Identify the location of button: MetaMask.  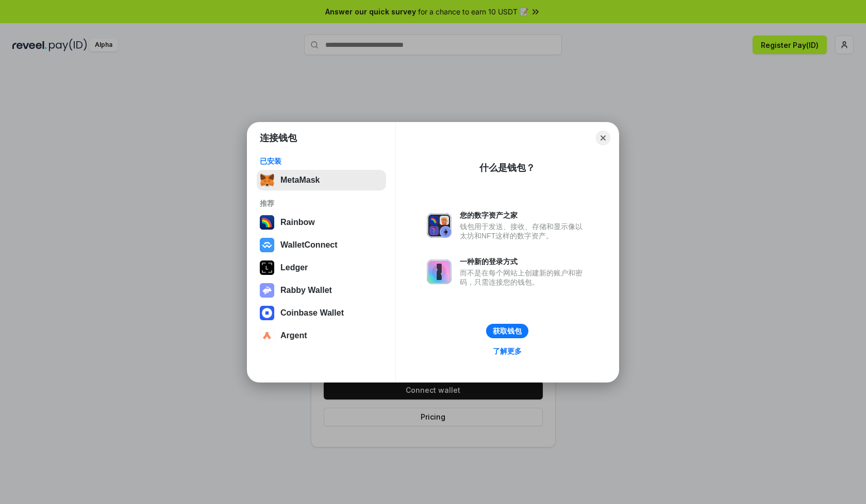
(321, 180).